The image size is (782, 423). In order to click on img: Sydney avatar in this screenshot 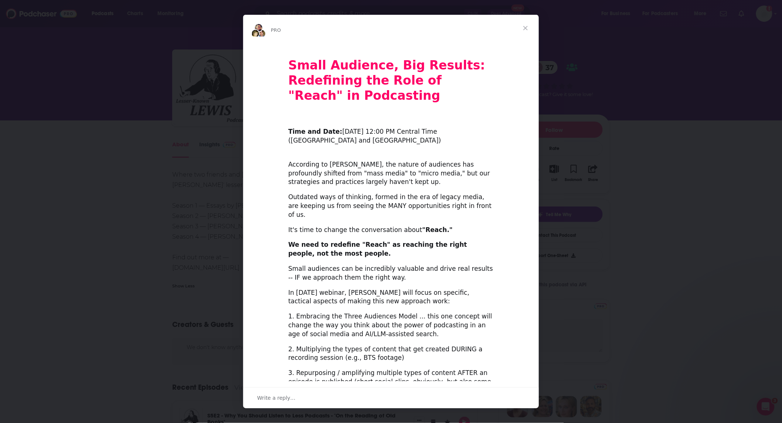, I will do `click(259, 28)`.